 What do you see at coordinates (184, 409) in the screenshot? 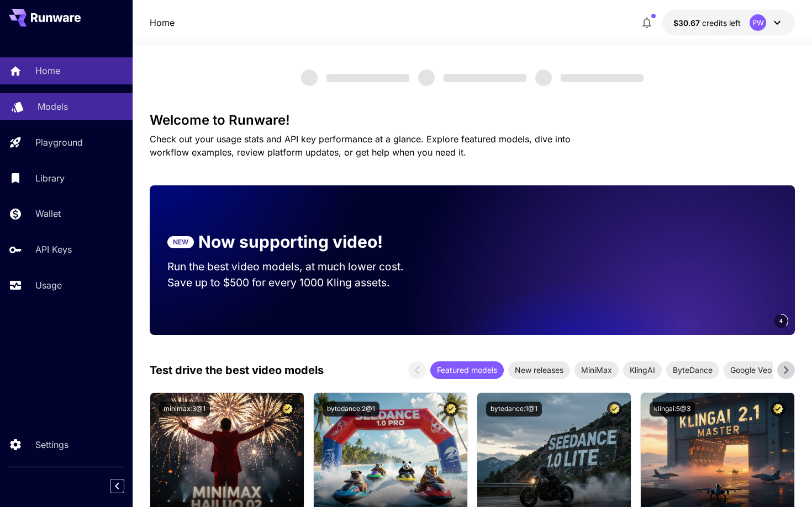
I see `button: minimax:3@1` at bounding box center [184, 409].